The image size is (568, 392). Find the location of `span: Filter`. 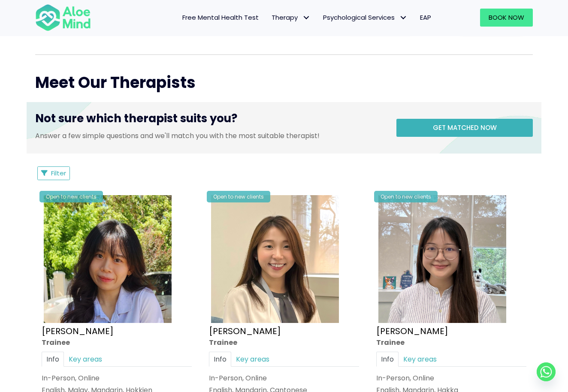

span: Filter is located at coordinates (59, 173).